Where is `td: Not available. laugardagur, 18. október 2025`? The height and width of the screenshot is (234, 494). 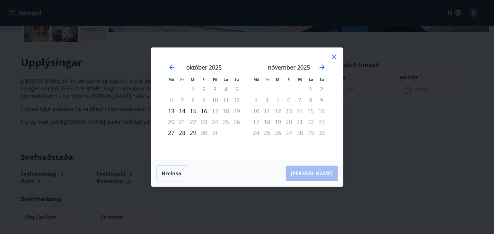
td: Not available. laugardagur, 18. október 2025 is located at coordinates (226, 111).